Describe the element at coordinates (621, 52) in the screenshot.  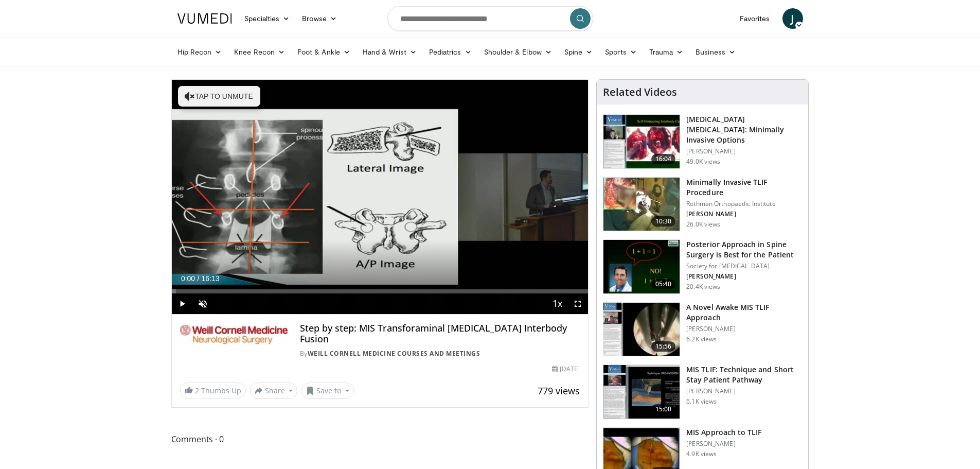
I see `a: Sports` at that location.